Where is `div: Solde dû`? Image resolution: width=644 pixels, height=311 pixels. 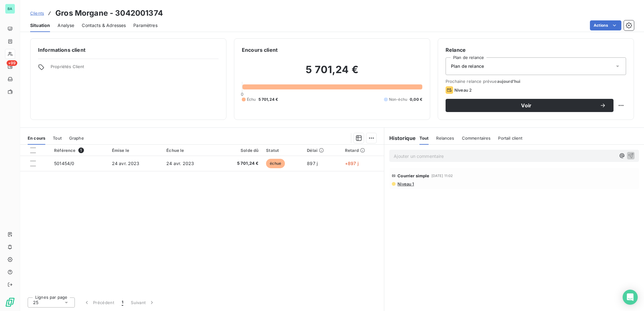
div: Solde dû is located at coordinates (240, 150).